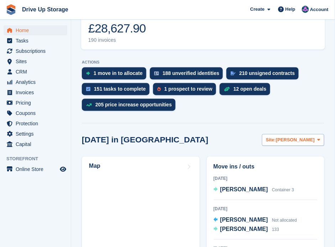 This screenshot has width=335, height=247. What do you see at coordinates (118, 91) in the screenshot?
I see `a: 151 tasks to complete` at bounding box center [118, 91].